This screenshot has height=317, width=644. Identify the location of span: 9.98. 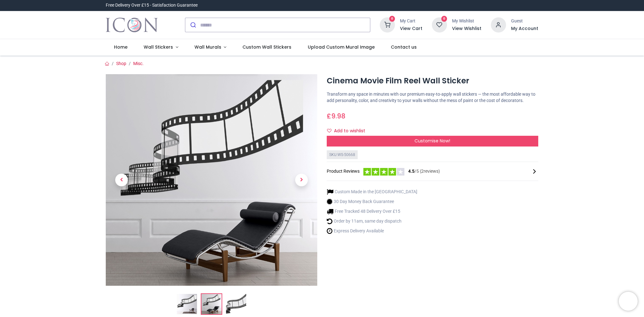
(338, 116).